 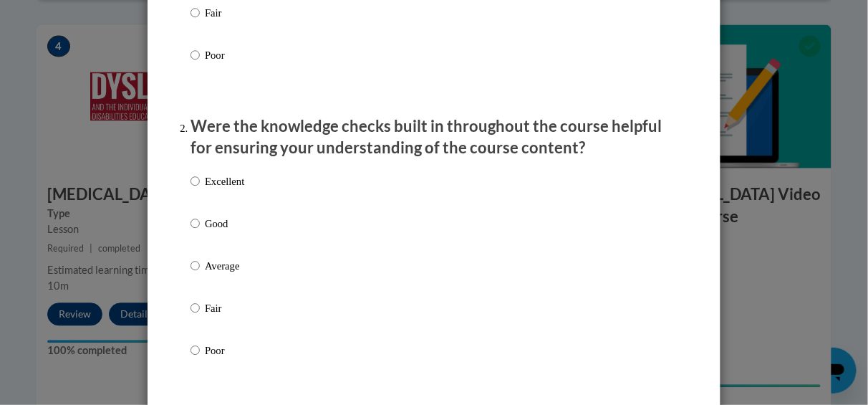 I want to click on p: Good, so click(x=224, y=223).